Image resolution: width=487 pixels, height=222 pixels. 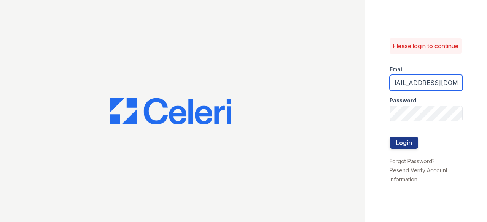 I want to click on a: Resend Verify Account Information, so click(x=418, y=175).